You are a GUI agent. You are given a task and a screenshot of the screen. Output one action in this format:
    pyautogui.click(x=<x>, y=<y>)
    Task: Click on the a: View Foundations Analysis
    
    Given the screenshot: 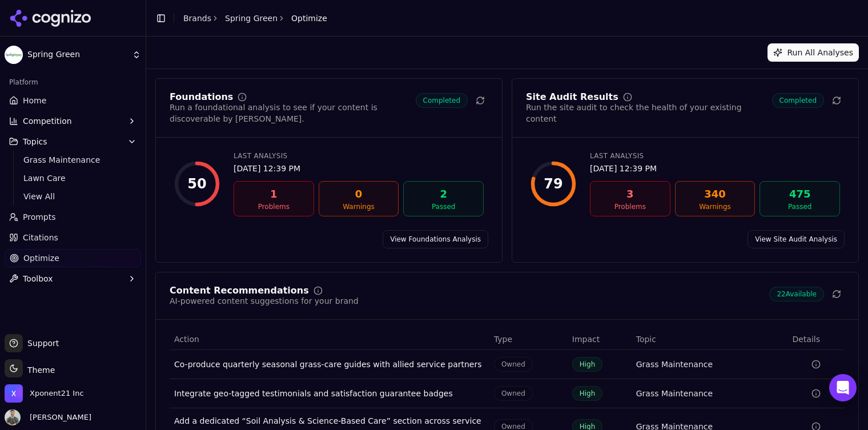 What is the action you would take?
    pyautogui.click(x=435, y=239)
    